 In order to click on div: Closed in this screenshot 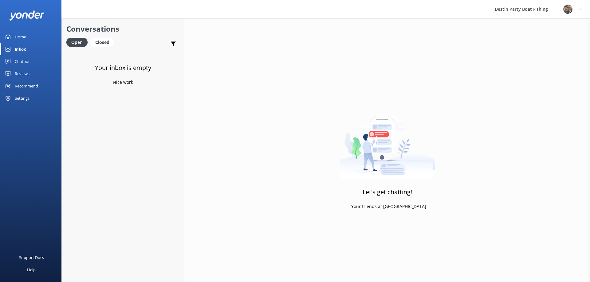, I will do `click(102, 42)`.